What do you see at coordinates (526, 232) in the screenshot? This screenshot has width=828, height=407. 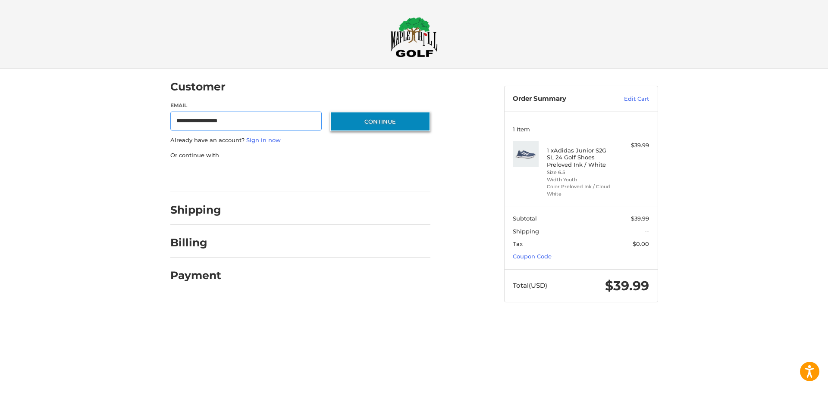 I see `span: Shipping` at bounding box center [526, 232].